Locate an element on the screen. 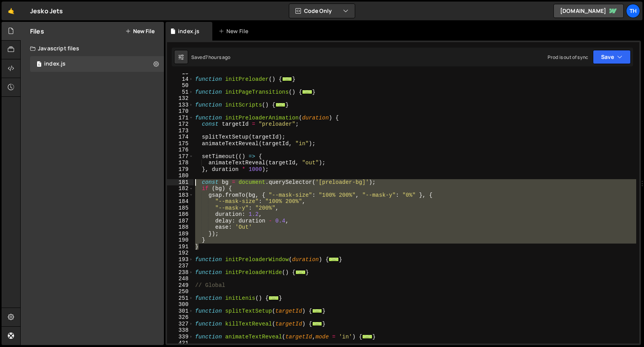 The image size is (644, 347). div: 191 is located at coordinates (181, 247).